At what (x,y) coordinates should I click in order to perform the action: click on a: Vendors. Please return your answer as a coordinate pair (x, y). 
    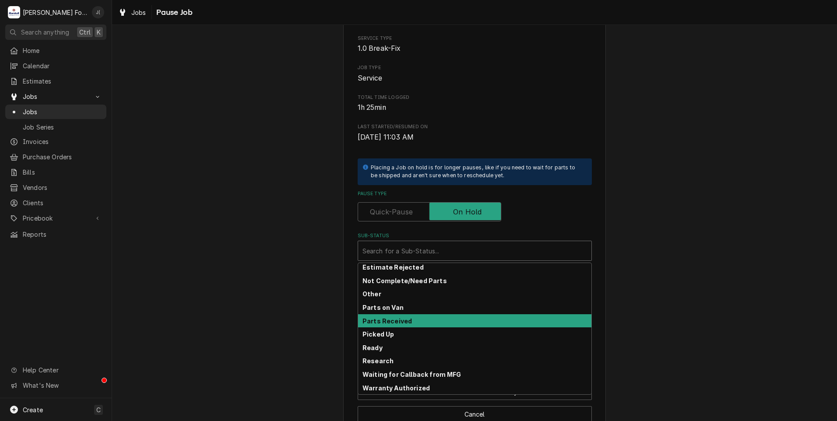
    Looking at the image, I should click on (56, 187).